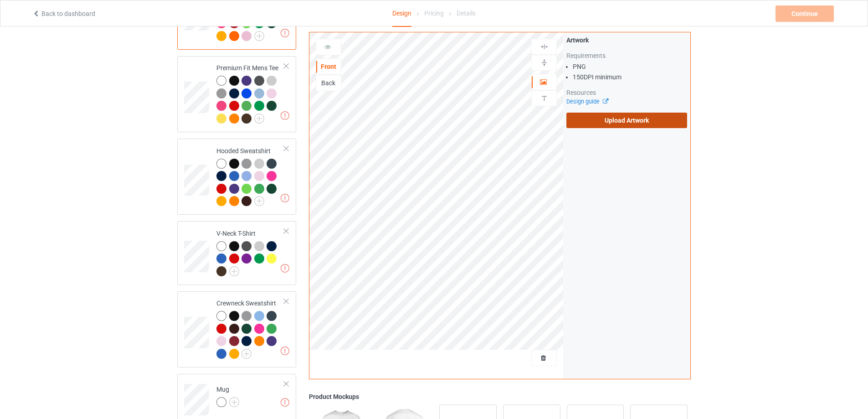 The height and width of the screenshot is (419, 868). What do you see at coordinates (630, 77) in the screenshot?
I see `li: 150 DPI minimum` at bounding box center [630, 77].